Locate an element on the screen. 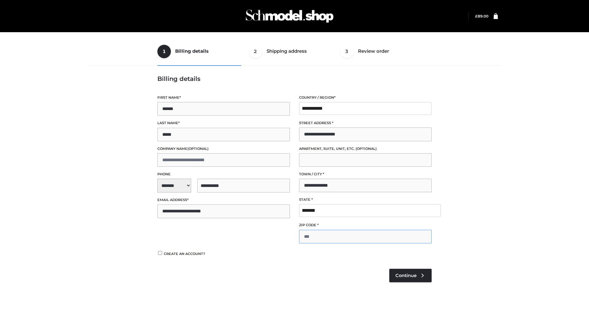 This screenshot has width=589, height=331. label: First name is located at coordinates (224, 98).